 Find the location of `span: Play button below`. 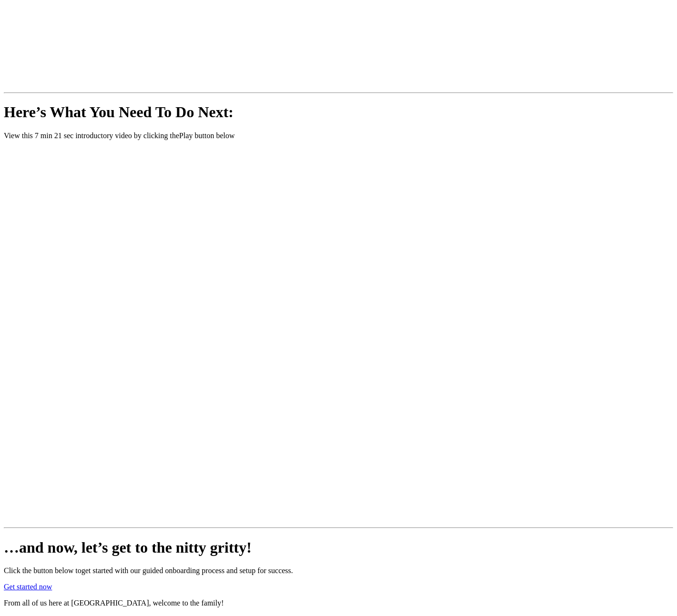

span: Play button below is located at coordinates (207, 135).